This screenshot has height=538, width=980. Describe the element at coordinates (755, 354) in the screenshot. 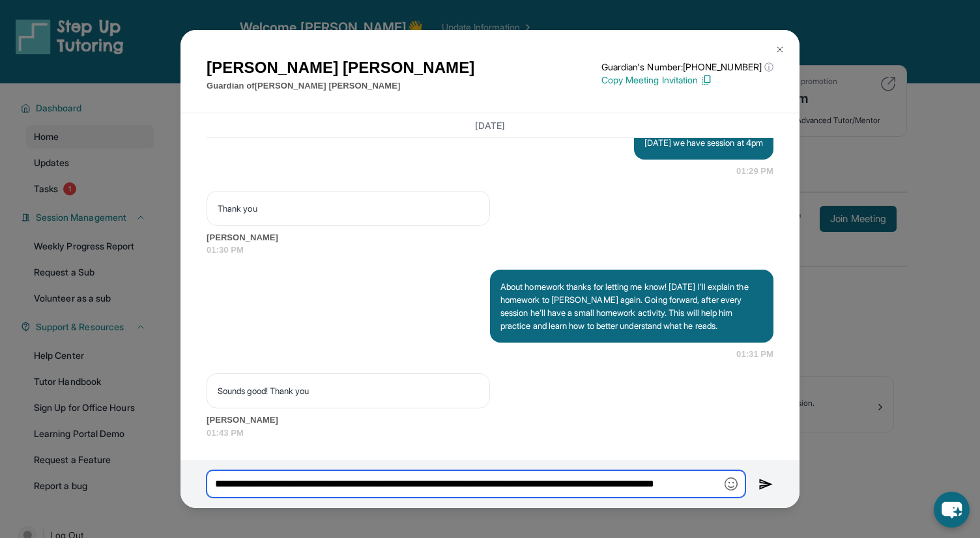

I see `span: 01:31 PM` at that location.